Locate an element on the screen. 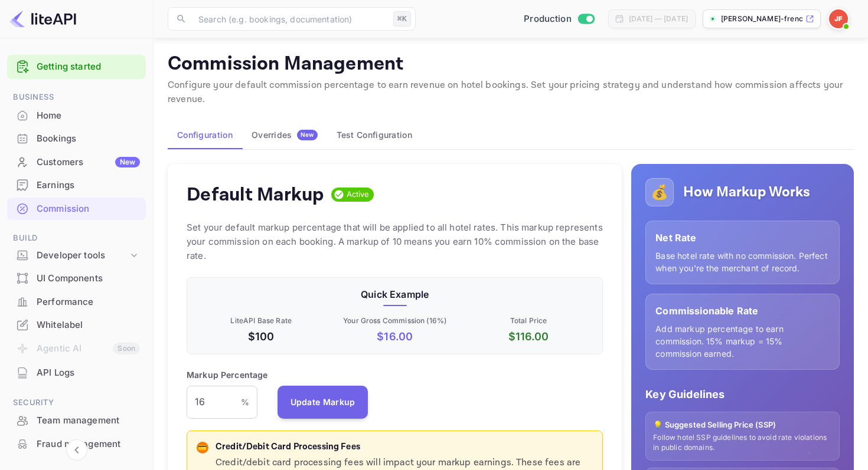  span: Security is located at coordinates (76, 403).